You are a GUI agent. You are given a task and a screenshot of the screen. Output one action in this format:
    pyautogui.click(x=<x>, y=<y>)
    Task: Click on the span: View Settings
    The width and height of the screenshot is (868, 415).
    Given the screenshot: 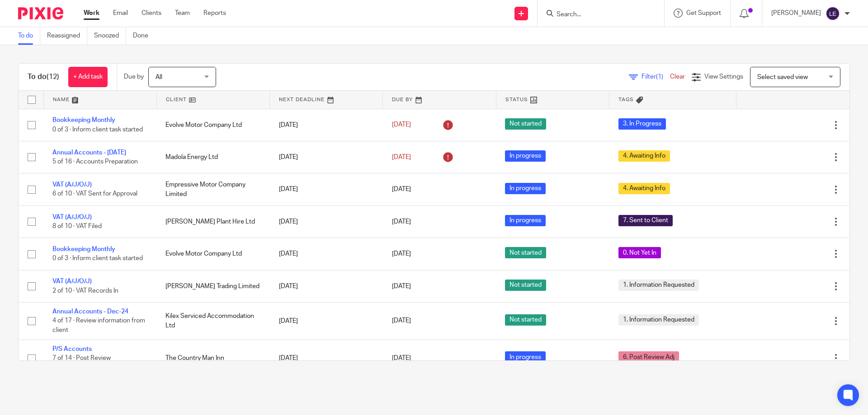 What is the action you would take?
    pyautogui.click(x=724, y=77)
    